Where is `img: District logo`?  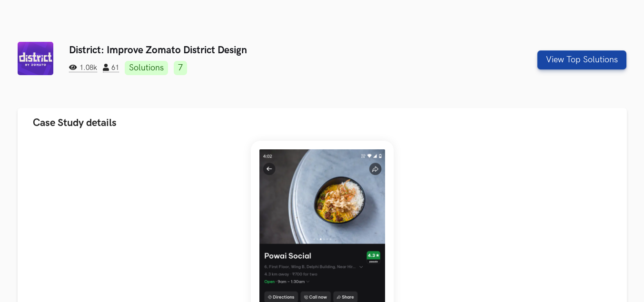
img: District logo is located at coordinates (35, 58).